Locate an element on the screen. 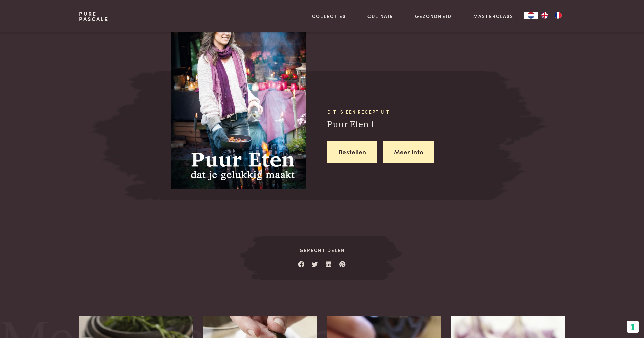  span: Gerecht delen is located at coordinates (322, 250).